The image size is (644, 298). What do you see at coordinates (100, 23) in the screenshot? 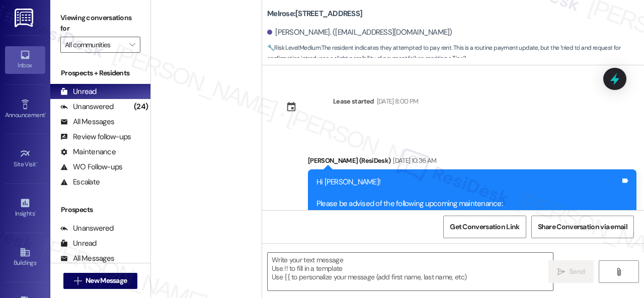
I see `label: Viewing conversations for` at bounding box center [100, 23].